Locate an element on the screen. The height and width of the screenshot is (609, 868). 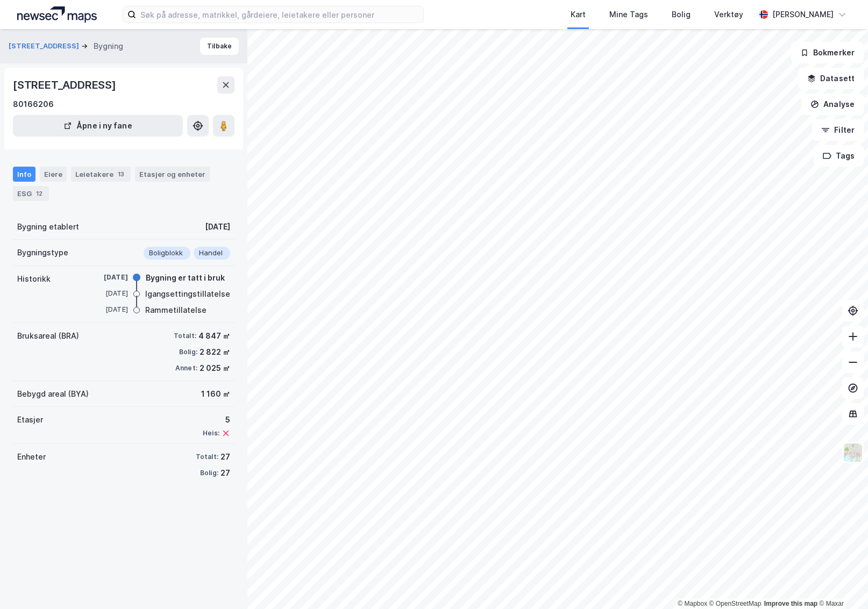
div: Mine Tags is located at coordinates (629, 15).